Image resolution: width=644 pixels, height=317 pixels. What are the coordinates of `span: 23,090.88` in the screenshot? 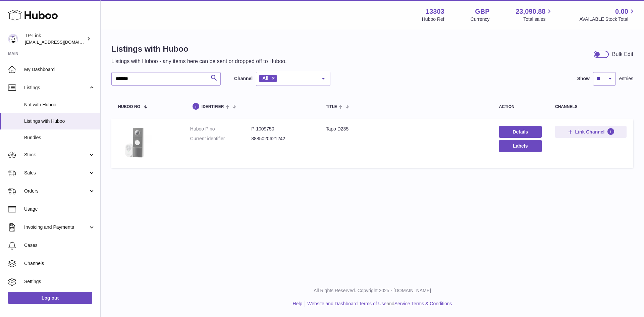 It's located at (531, 12).